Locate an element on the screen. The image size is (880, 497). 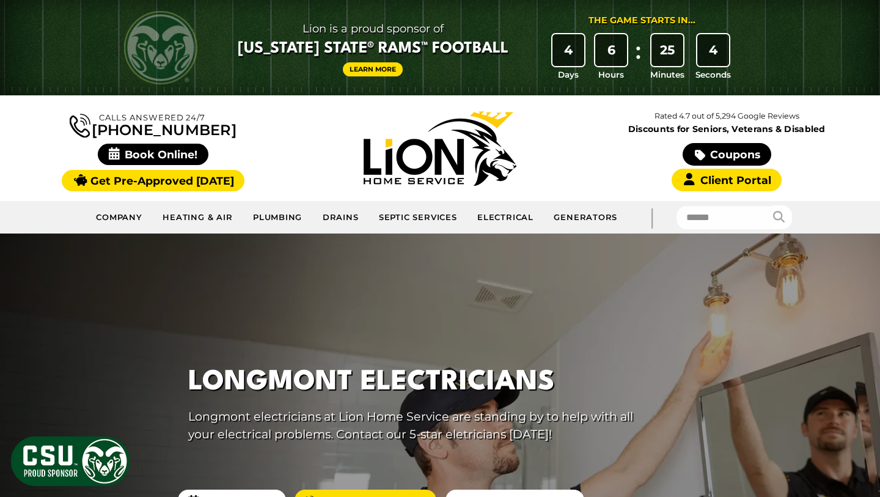
a: Learn More is located at coordinates (373, 69).